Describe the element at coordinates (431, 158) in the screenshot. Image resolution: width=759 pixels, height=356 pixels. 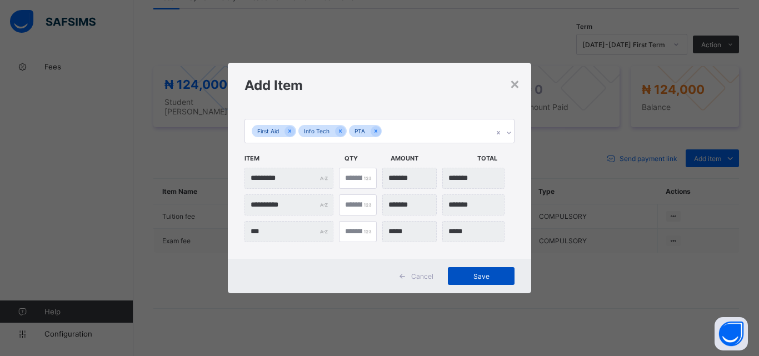
I see `span: Amount` at that location.